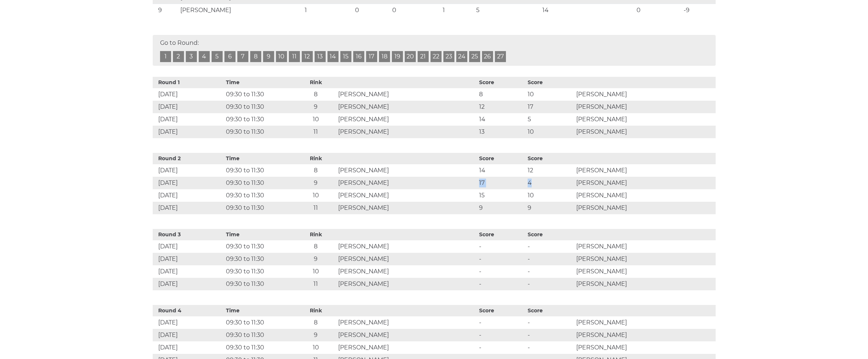 This screenshot has height=359, width=868. I want to click on a: 7, so click(243, 57).